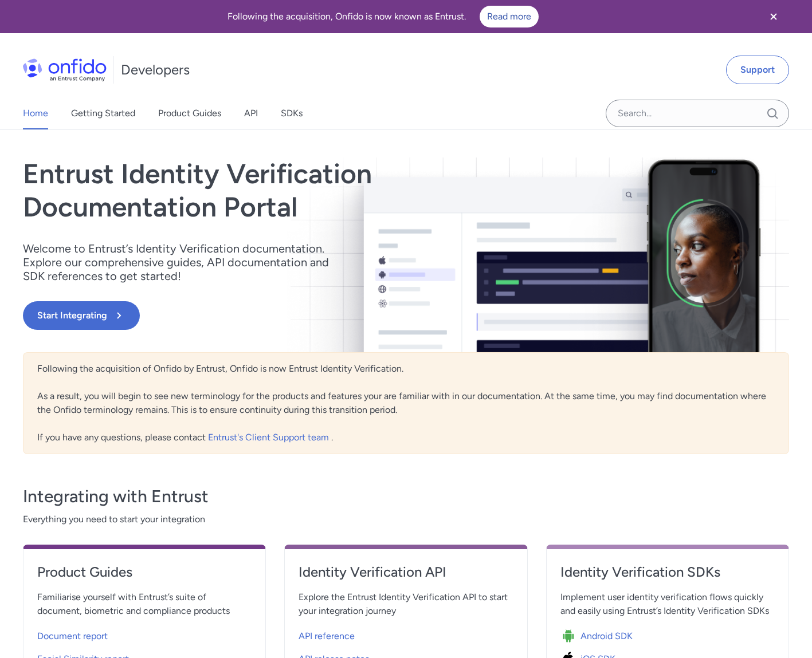  Describe the element at coordinates (103, 113) in the screenshot. I see `a: Getting Started` at that location.